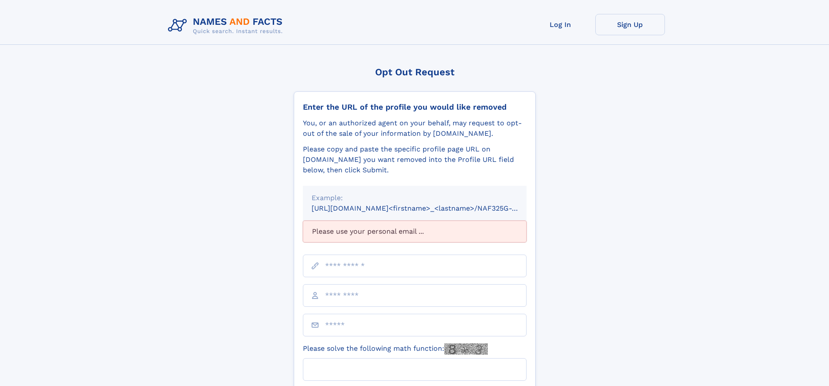 The width and height of the screenshot is (829, 386). I want to click on a: Sign Up, so click(630, 24).